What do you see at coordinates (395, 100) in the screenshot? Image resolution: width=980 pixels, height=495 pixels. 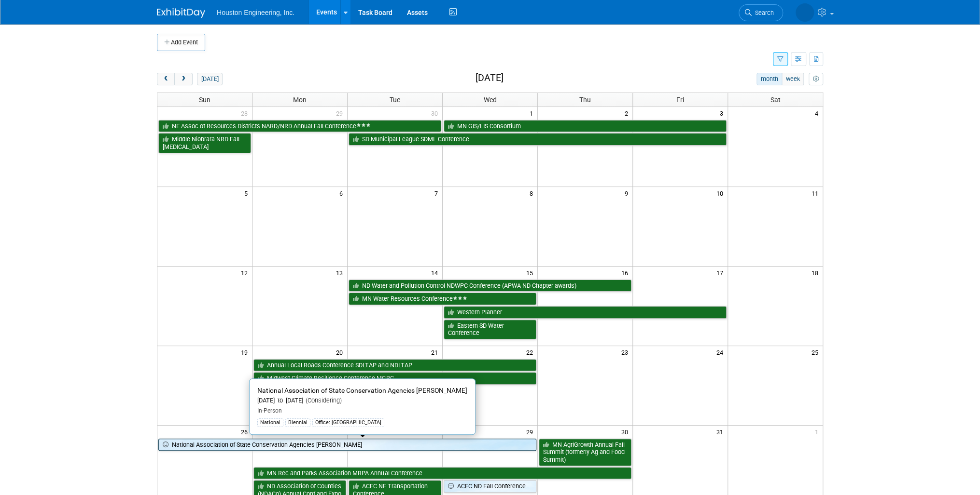 I see `span: Tue` at bounding box center [395, 100].